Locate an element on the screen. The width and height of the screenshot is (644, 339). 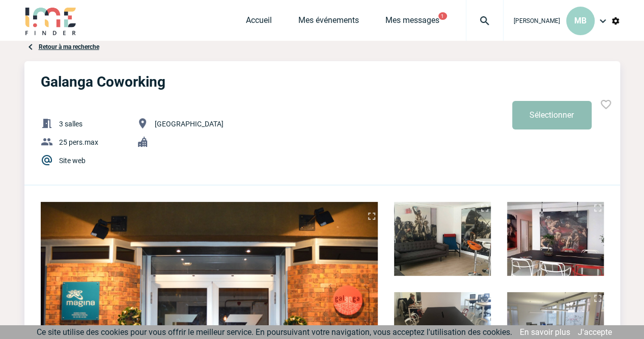
img: IME-Finder is located at coordinates (51, 20).